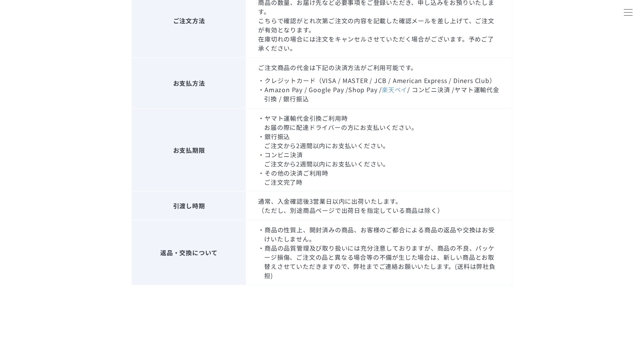  Describe the element at coordinates (189, 206) in the screenshot. I see `th: 引渡し時期` at that location.